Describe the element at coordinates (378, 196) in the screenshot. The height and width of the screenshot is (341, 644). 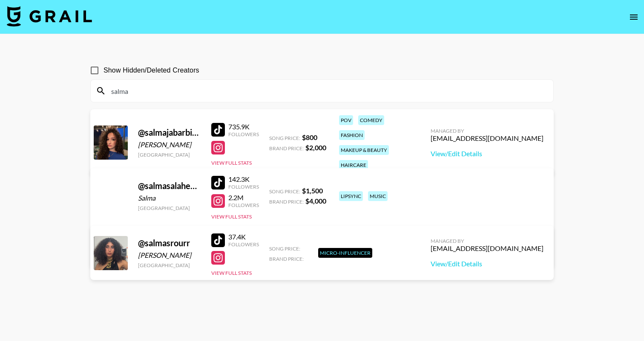
I see `div: music` at that location.